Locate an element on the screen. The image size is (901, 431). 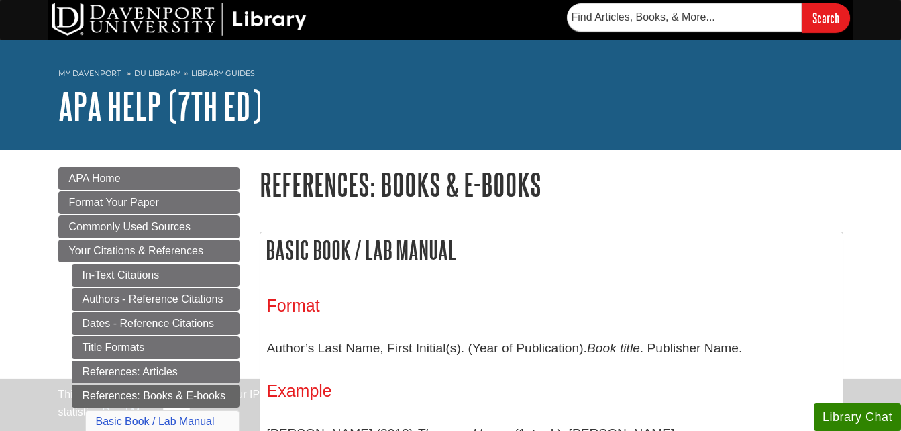
span: Commonly Used Sources is located at coordinates (129, 226).